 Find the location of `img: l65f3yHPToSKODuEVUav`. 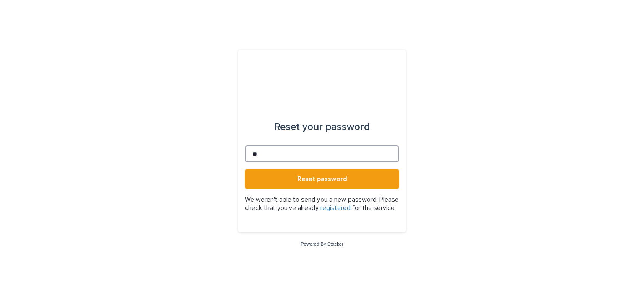

img: l65f3yHPToSKODuEVUav is located at coordinates (322, 83).